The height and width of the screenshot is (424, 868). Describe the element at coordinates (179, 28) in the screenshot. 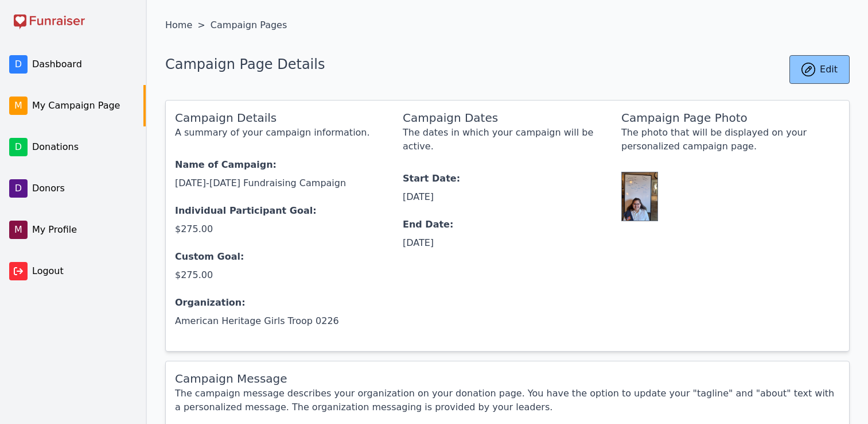

I see `a: Home` at that location.